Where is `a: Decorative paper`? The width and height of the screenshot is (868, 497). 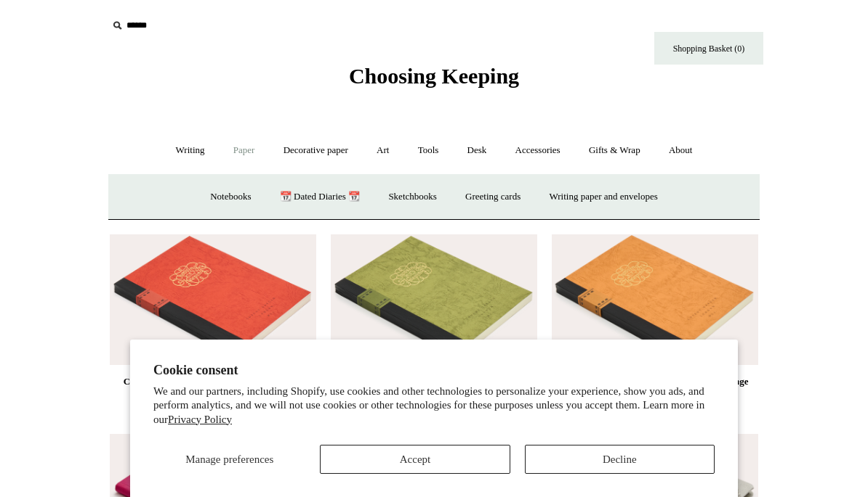
a: Decorative paper is located at coordinates (316, 151).